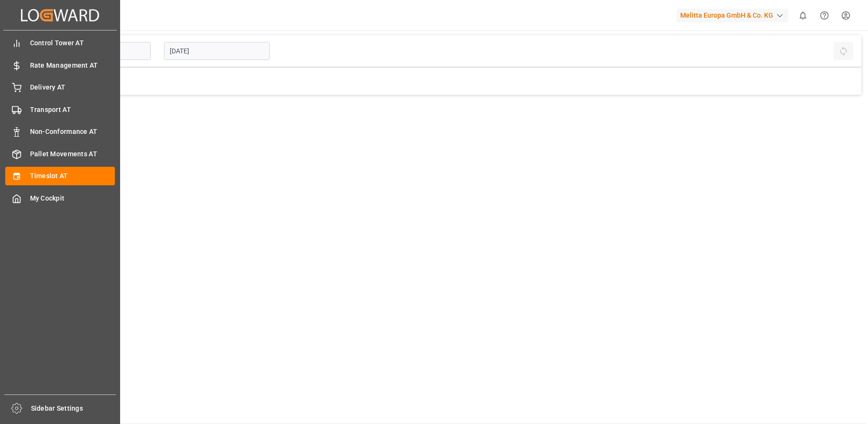  What do you see at coordinates (73, 154) in the screenshot?
I see `span: Pallet Movements AT` at bounding box center [73, 154].